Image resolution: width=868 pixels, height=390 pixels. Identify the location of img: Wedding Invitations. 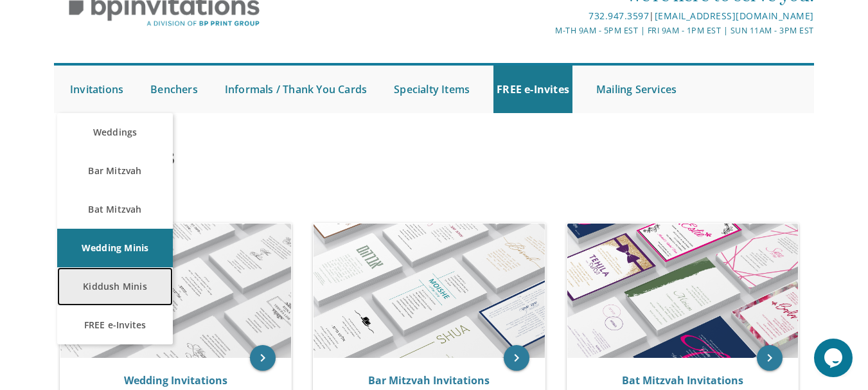
(175, 291).